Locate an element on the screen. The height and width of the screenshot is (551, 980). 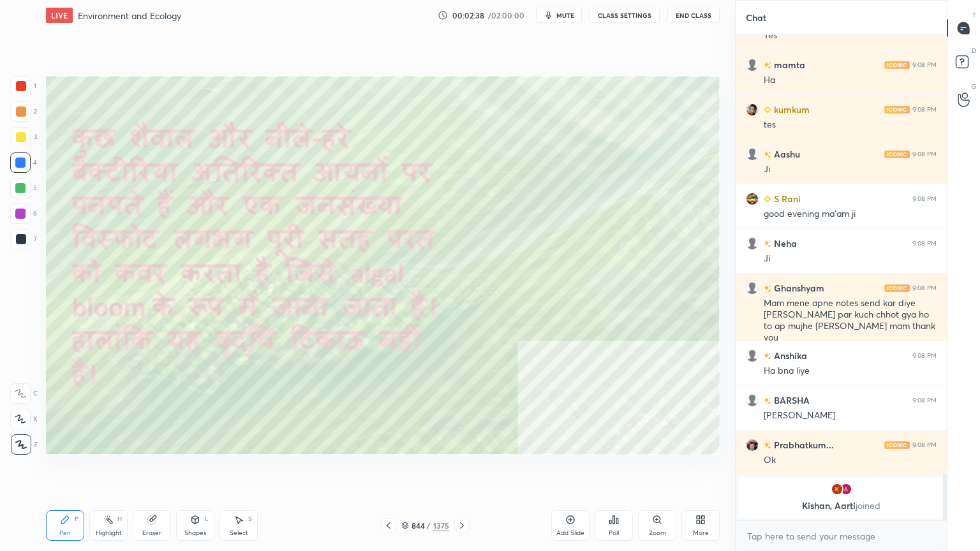
span: mute is located at coordinates (566, 15).